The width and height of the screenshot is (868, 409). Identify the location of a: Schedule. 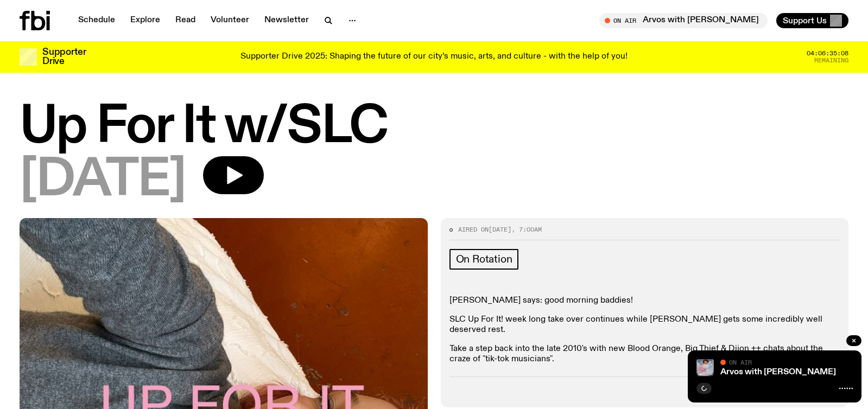
(97, 21).